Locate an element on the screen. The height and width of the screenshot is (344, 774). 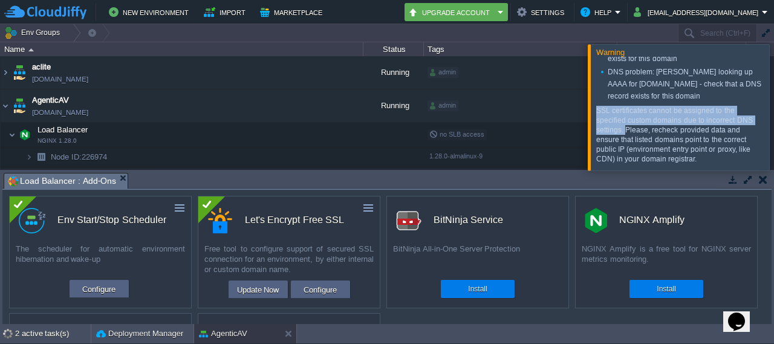
img: logo.png is located at coordinates (409, 221).